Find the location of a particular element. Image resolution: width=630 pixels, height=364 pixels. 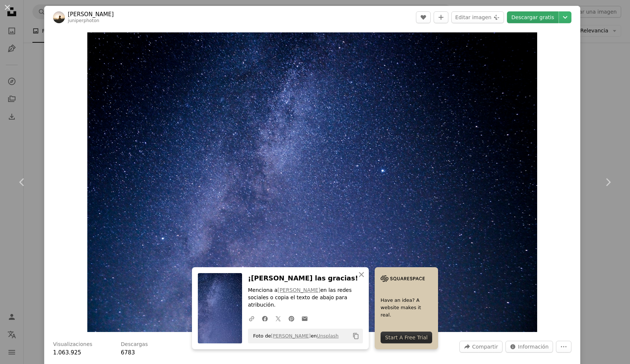

div: Start A Free Trial is located at coordinates (406, 338).